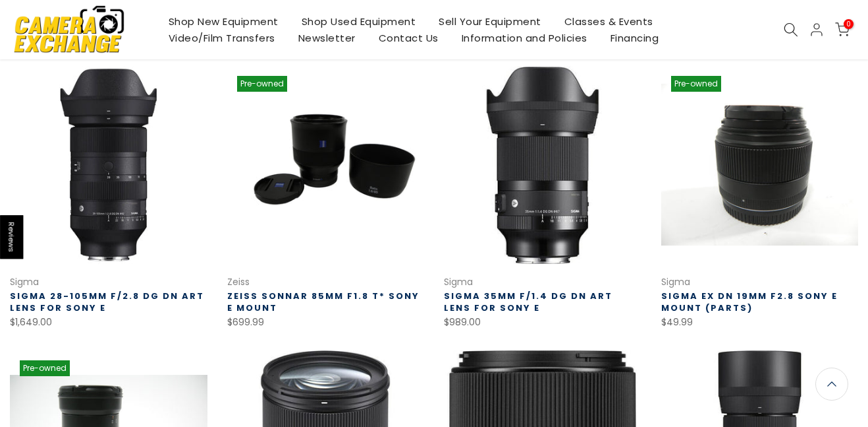  What do you see at coordinates (408, 38) in the screenshot?
I see `a: Contact Us` at bounding box center [408, 38].